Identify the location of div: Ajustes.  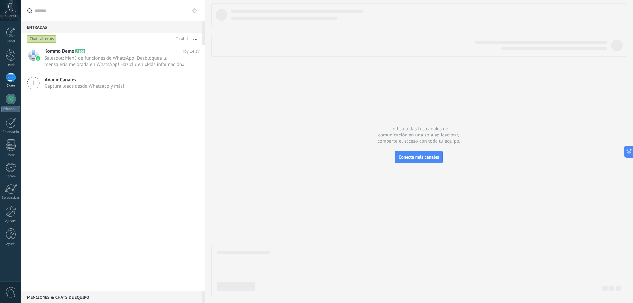
(11, 221).